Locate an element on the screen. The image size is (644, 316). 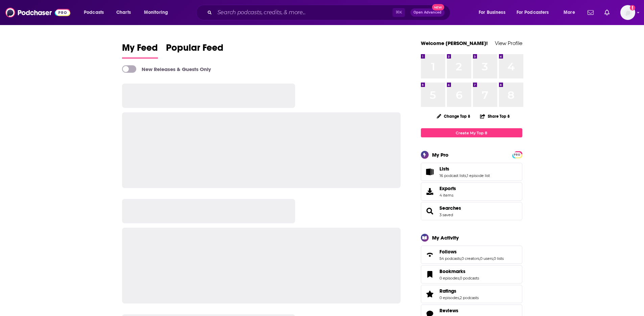
span: Logged in as heidiv is located at coordinates (627, 12).